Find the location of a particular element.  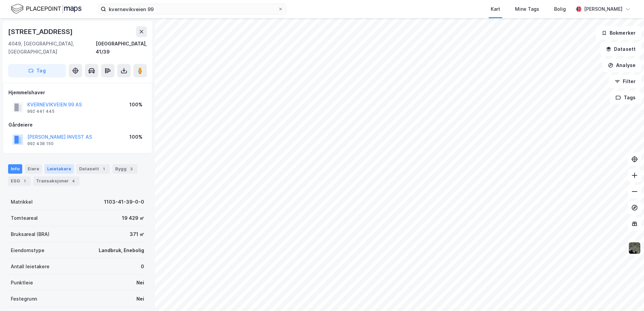

div: Bygg is located at coordinates (125, 169).